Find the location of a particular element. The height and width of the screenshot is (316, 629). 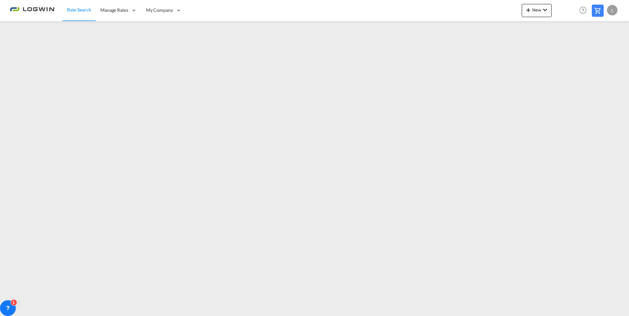

div: Help is located at coordinates (584, 11).